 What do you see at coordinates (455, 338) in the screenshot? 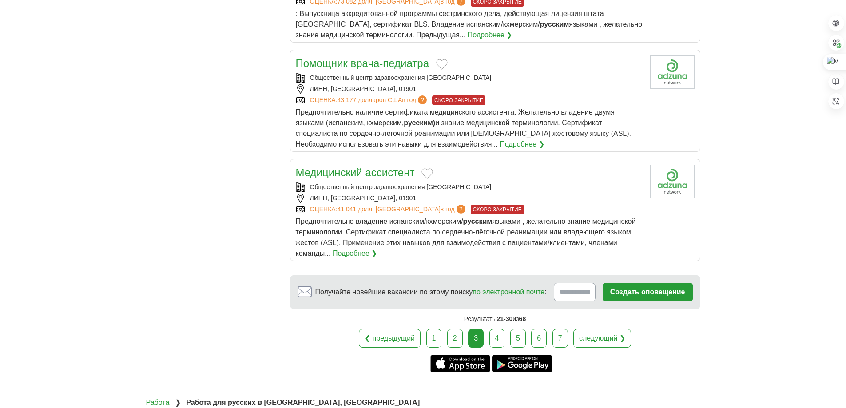
I see `a: 2` at bounding box center [455, 338].